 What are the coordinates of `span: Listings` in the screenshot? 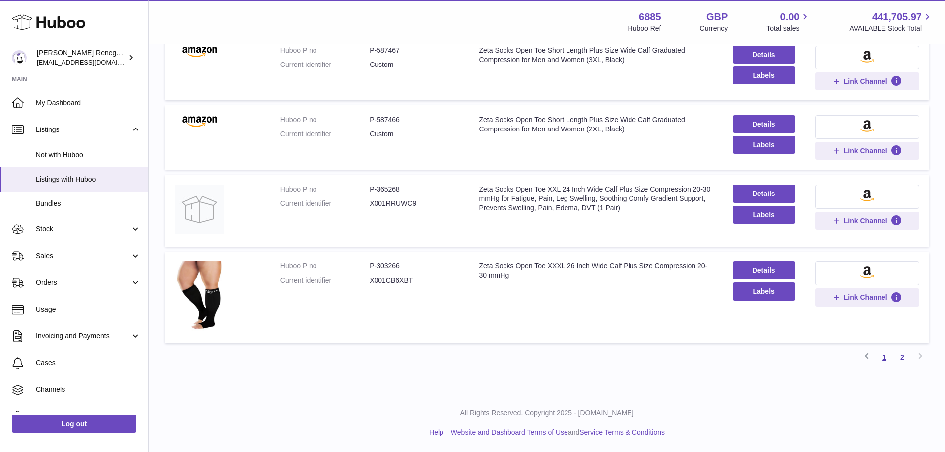 It's located at (83, 129).